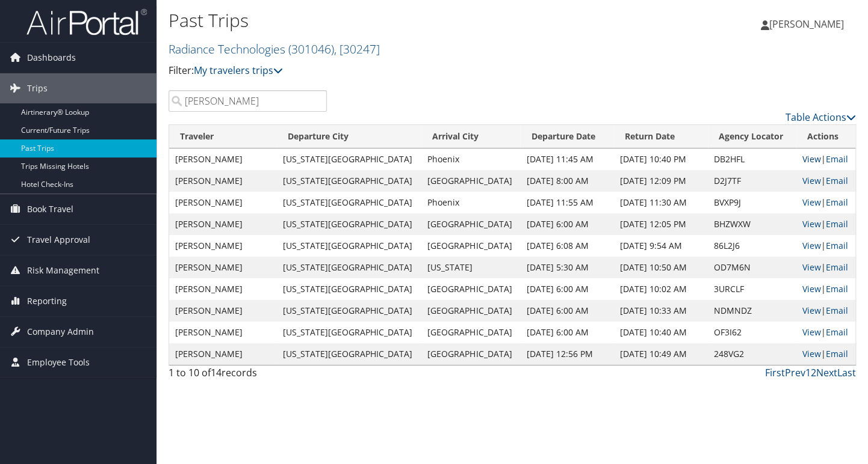 This screenshot has width=868, height=464. Describe the element at coordinates (37, 88) in the screenshot. I see `span: Trips` at that location.